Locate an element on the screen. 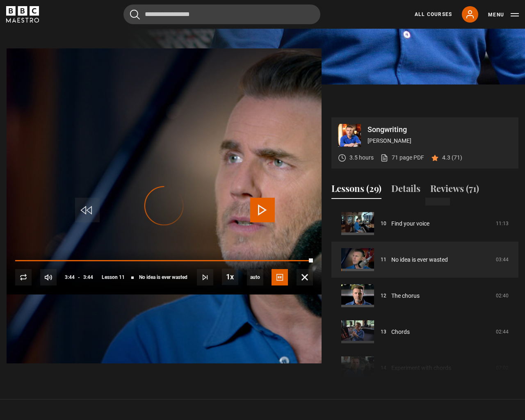 The image size is (525, 420). span: Lesson 11 is located at coordinates (113, 277).